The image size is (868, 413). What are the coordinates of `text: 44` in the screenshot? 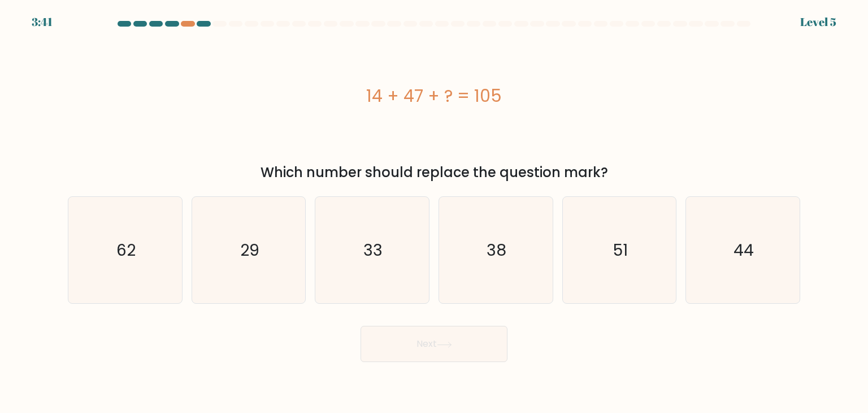 It's located at (744, 250).